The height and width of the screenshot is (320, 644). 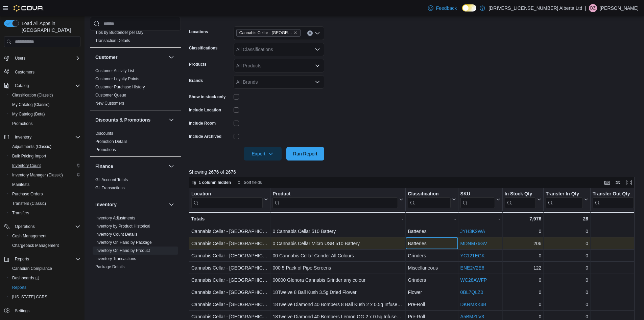 I want to click on button: Keyboard shortcuts, so click(x=607, y=183).